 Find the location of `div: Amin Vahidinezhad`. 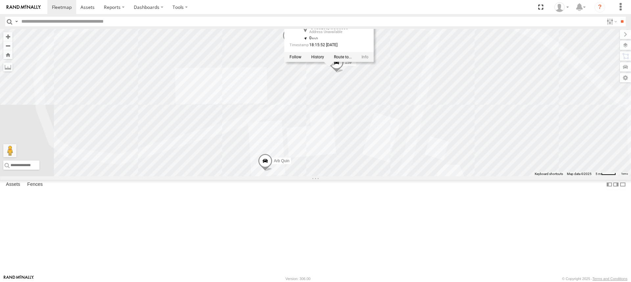

div: Amin Vahidinezhad is located at coordinates (561, 7).